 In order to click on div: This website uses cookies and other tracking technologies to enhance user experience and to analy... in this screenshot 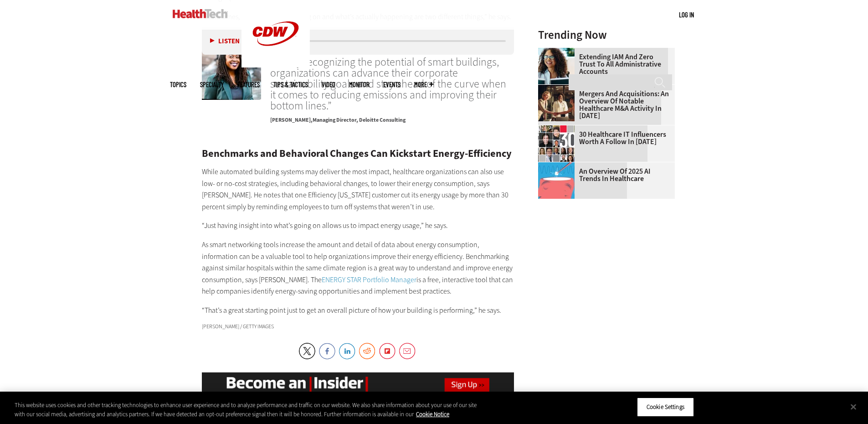, I will do `click(246, 410)`.